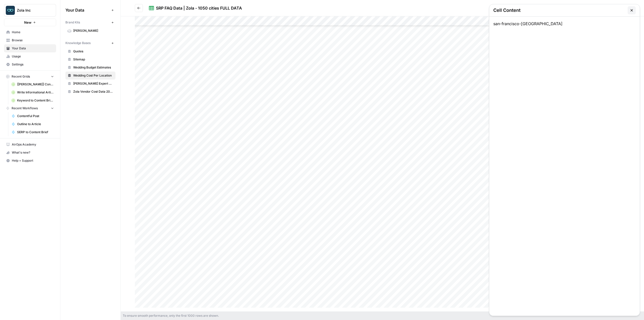 Image resolution: width=644 pixels, height=320 pixels. I want to click on button: Go back, so click(139, 8).